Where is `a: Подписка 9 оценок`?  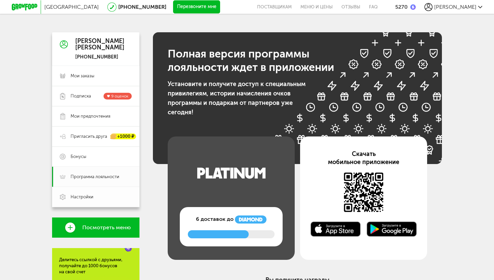 a: Подписка 9 оценок is located at coordinates (96, 96).